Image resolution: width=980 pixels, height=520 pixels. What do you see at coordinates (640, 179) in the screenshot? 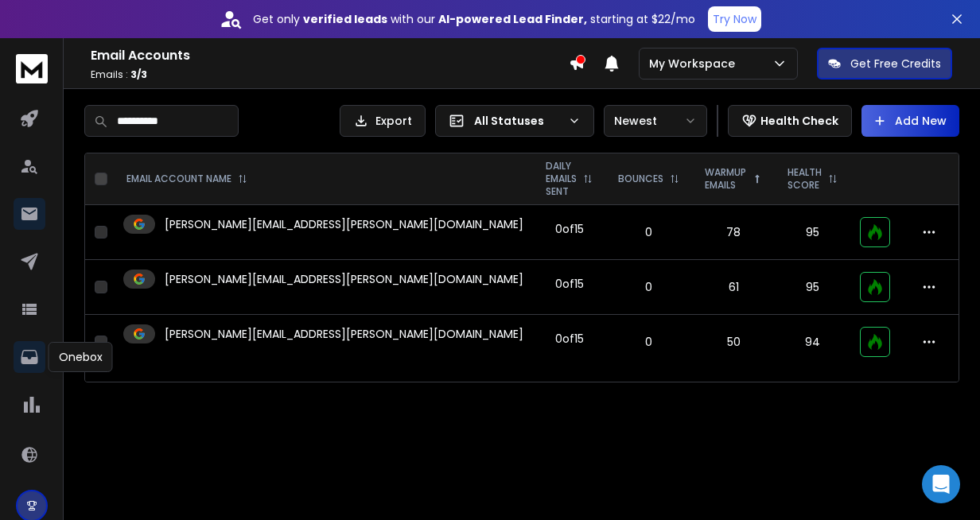
I see `p: BOUNCES` at bounding box center [640, 179].